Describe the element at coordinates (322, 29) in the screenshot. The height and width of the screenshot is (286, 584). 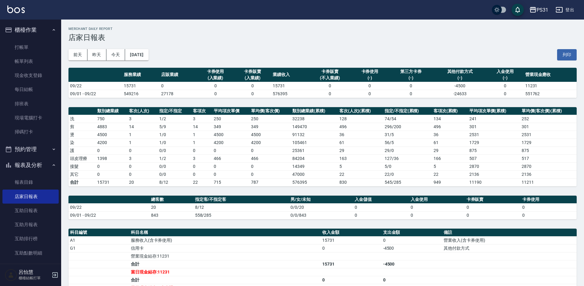
I see `h2: Merchant Daily Report` at that location.